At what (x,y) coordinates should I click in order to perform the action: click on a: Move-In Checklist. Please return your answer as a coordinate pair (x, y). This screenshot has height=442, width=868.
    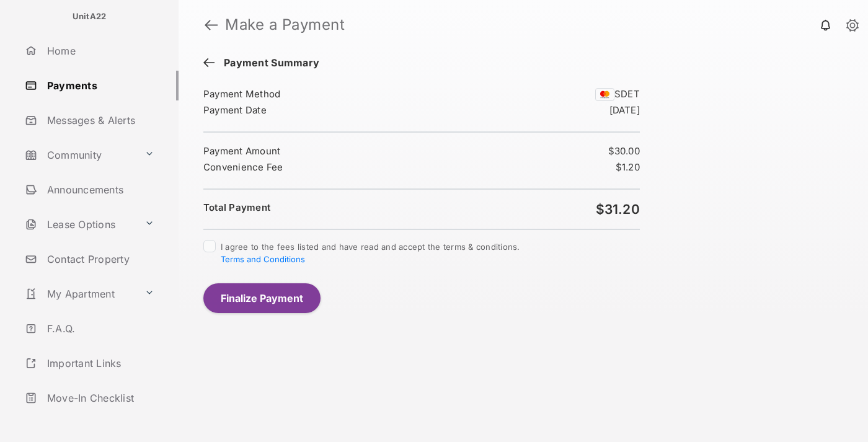
    Looking at the image, I should click on (99, 398).